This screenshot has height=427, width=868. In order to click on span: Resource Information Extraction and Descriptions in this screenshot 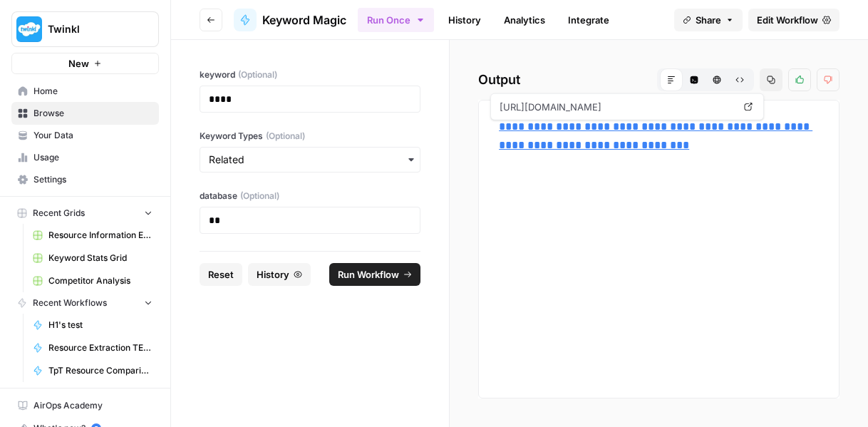, I will do `click(100, 235)`.